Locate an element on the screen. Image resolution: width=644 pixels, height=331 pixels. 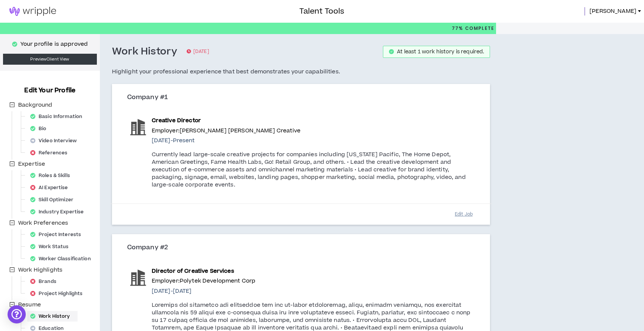
div: Roles & Skills is located at coordinates (52, 176).